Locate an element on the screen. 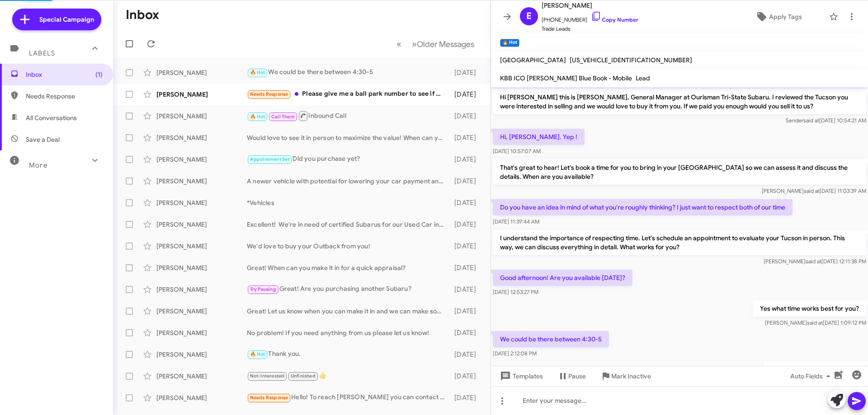 This screenshot has width=868, height=415. button: Pause is located at coordinates (572, 377).